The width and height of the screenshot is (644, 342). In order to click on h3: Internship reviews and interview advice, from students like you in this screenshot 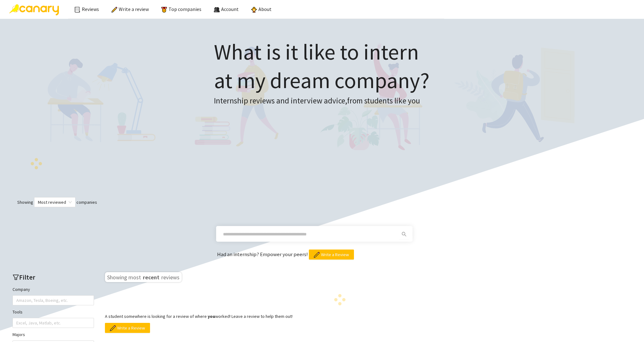, I will do `click(322, 101)`.